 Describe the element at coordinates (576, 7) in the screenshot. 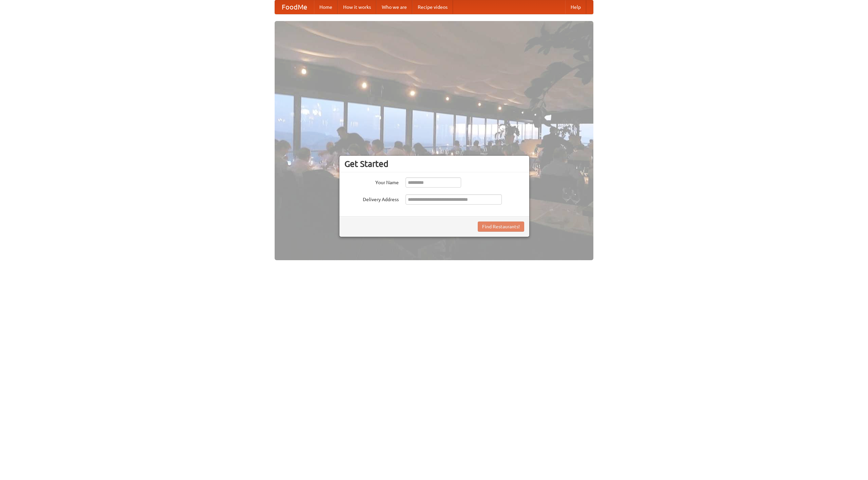

I see `a: Help` at that location.